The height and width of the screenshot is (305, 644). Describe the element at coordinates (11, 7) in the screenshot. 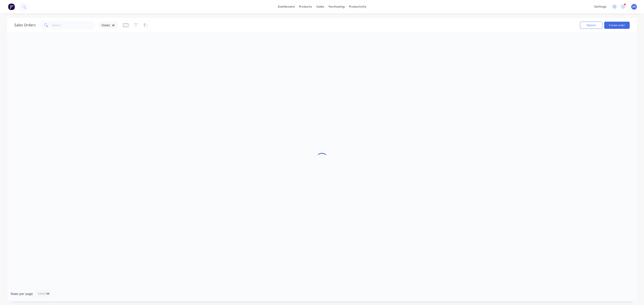

I see `img: Factory` at that location.